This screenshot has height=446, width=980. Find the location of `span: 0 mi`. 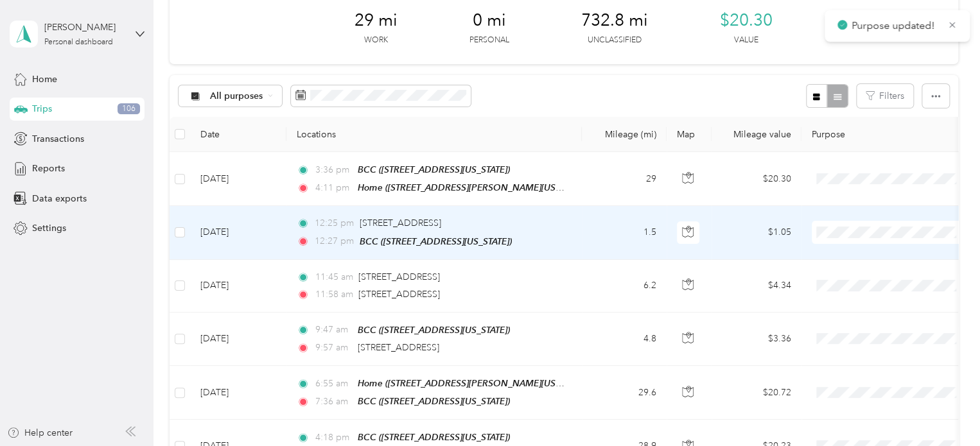

span: 0 mi is located at coordinates (490, 21).